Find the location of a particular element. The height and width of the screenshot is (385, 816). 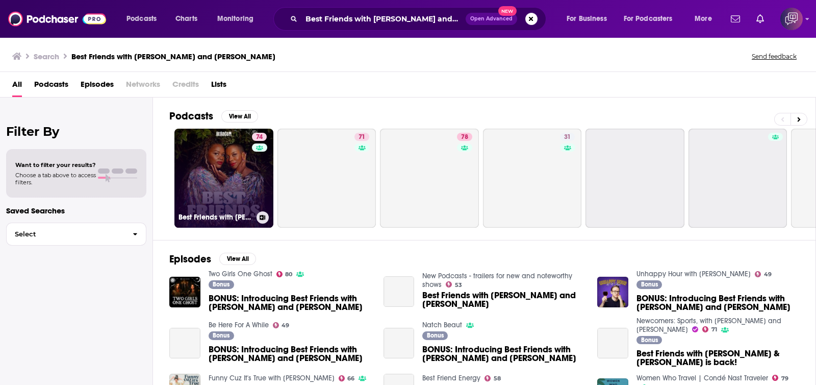

a: Best Friend Energy is located at coordinates (452, 378).